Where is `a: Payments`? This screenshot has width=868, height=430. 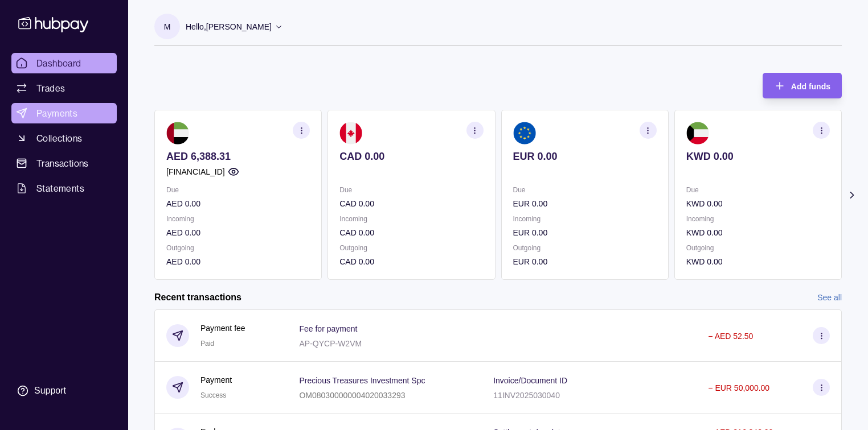 a: Payments is located at coordinates (64, 113).